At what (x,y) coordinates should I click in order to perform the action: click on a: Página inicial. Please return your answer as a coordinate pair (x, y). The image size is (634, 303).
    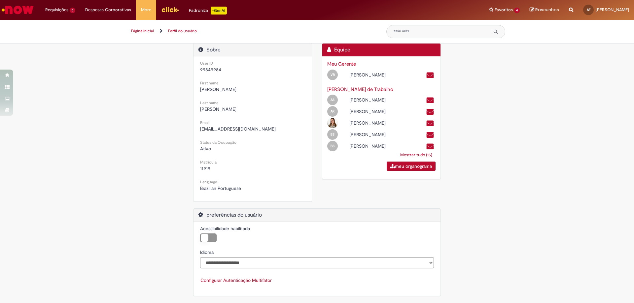
    Looking at the image, I should click on (142, 31).